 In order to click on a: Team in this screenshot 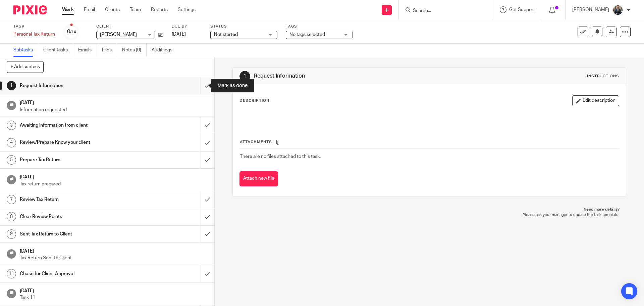, I will do `click(135, 10)`.